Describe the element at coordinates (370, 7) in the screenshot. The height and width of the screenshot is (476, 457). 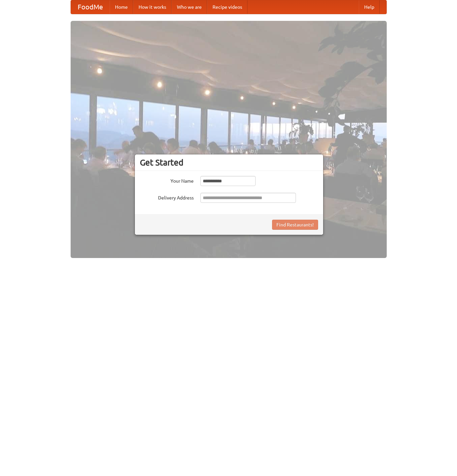
I see `a: Help` at that location.